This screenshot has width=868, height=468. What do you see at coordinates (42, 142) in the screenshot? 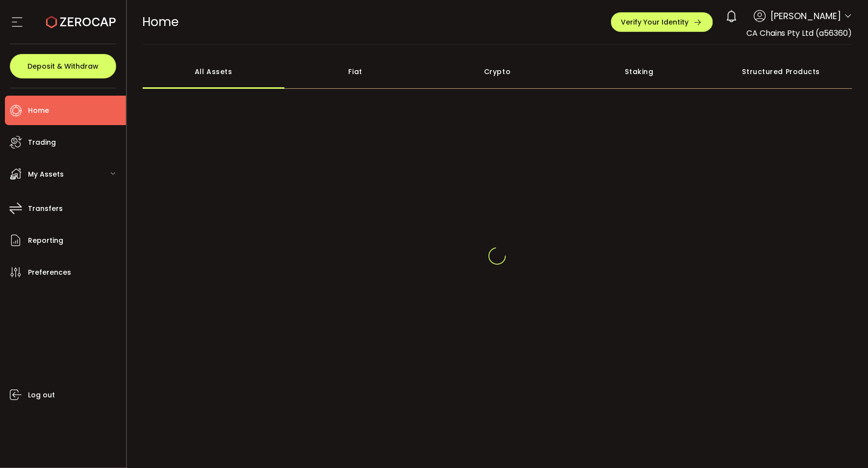
I see `span: Trading` at bounding box center [42, 142].